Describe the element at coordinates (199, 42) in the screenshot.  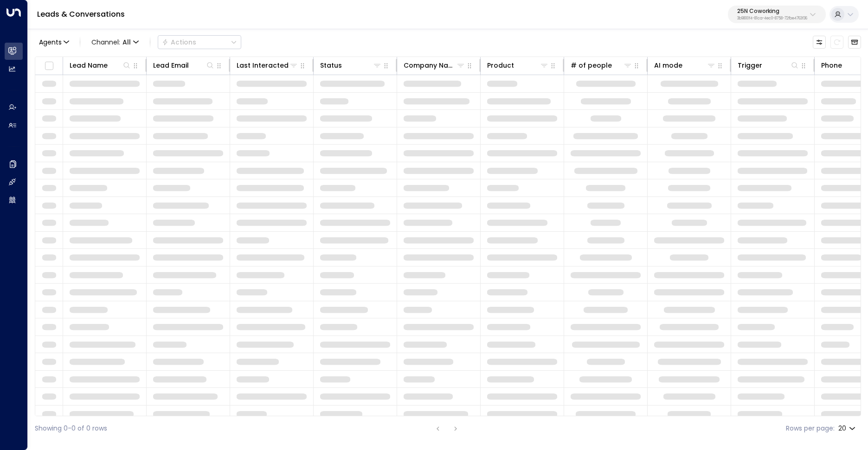
I see `button: Actions` at that location.